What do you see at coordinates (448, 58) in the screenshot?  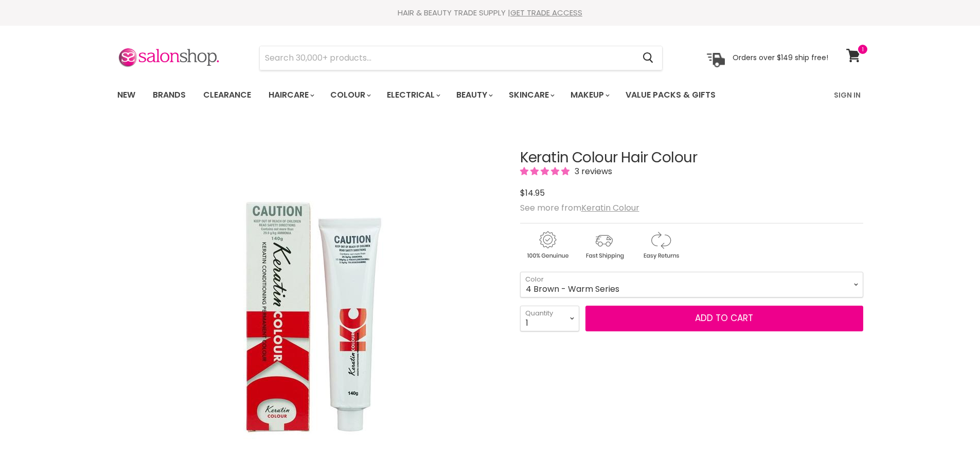 I see `input: Search` at bounding box center [448, 58].